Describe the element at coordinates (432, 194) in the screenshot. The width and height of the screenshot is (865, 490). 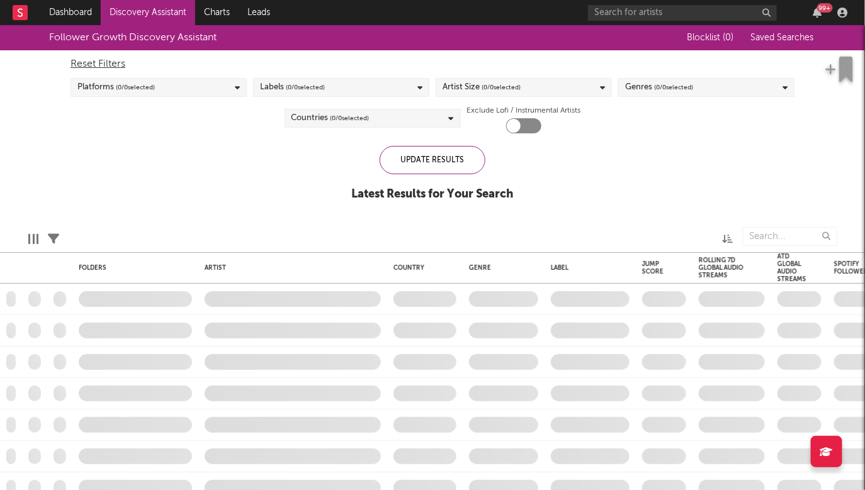
I see `div: Latest Results for Your Search` at that location.